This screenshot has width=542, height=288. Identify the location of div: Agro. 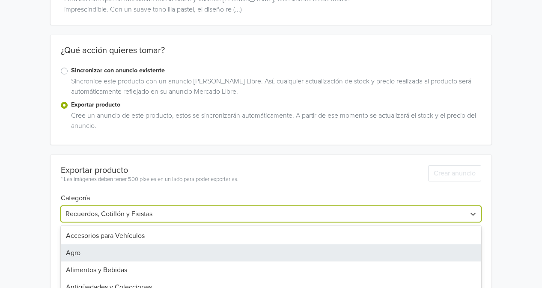
(271, 253).